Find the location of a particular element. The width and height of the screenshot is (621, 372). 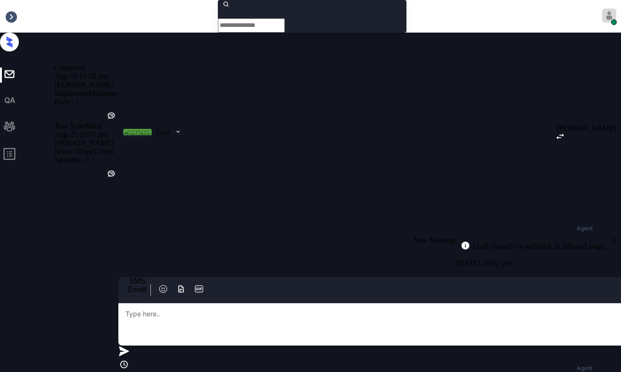

div: Aug-25 11:57 pm is located at coordinates (86, 134).